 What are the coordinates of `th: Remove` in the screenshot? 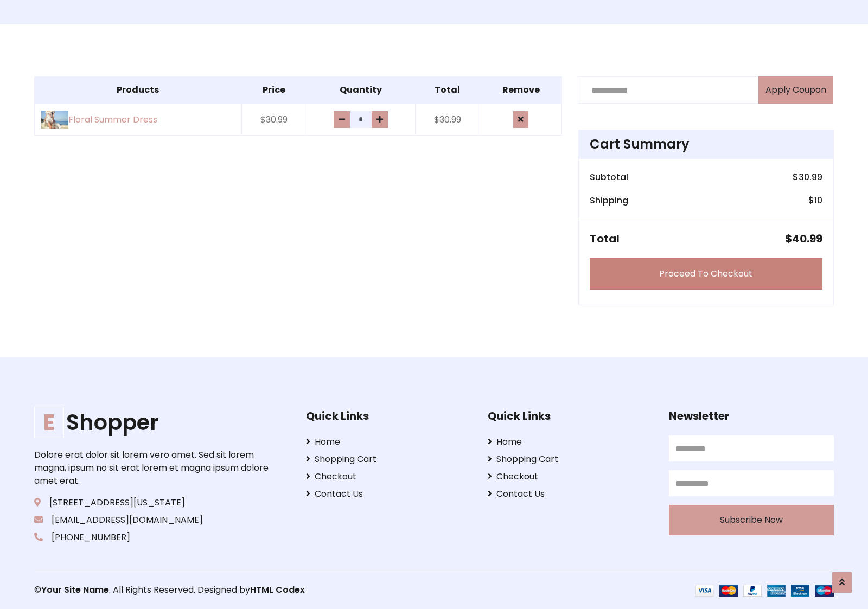 It's located at (521, 91).